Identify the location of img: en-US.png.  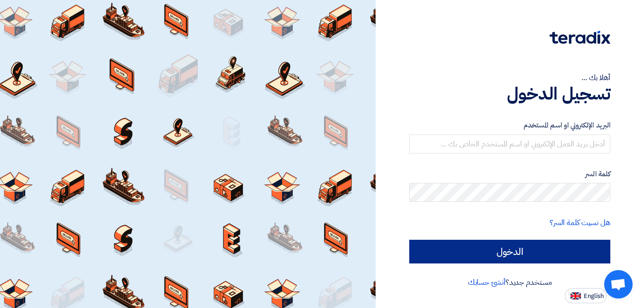
(576, 296).